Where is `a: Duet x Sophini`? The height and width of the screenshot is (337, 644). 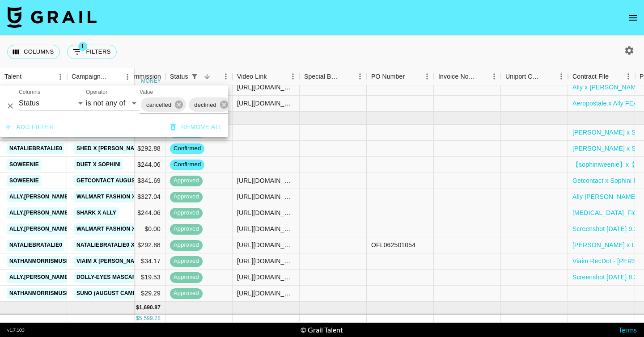 a: Duet x Sophini is located at coordinates (99, 165).